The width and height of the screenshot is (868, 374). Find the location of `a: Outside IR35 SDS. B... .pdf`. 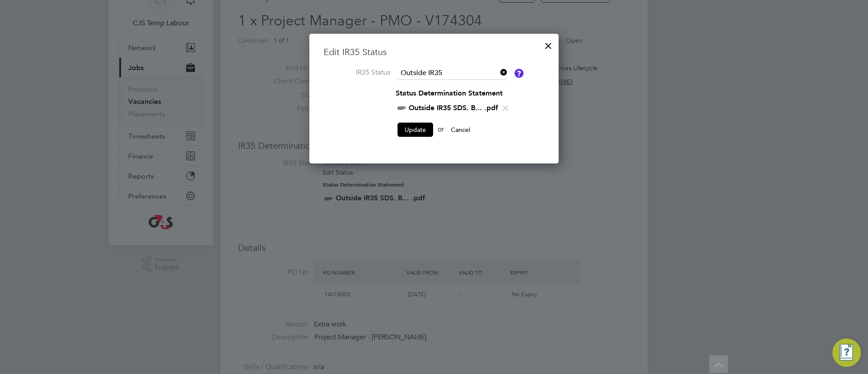

a: Outside IR35 SDS. B... .pdf is located at coordinates (453, 107).